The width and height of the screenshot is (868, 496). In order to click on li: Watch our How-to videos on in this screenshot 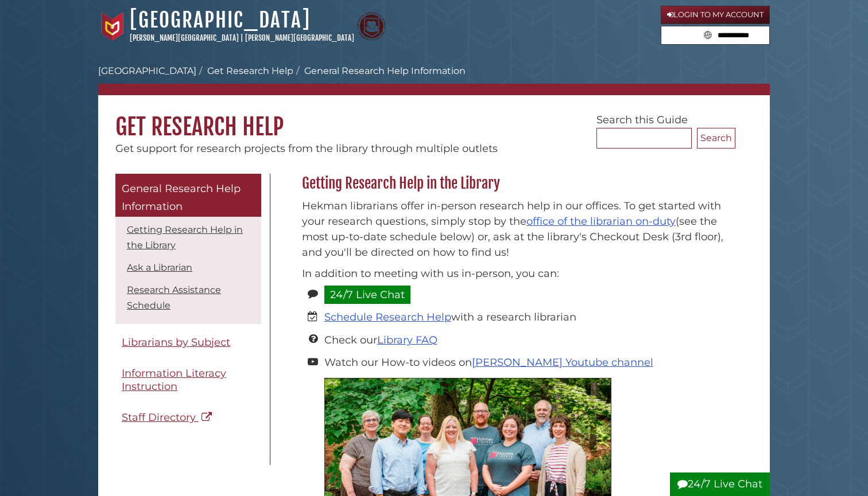, I will do `click(527, 362)`.